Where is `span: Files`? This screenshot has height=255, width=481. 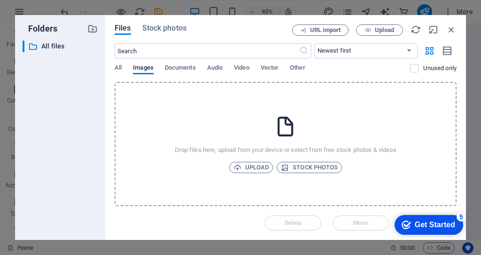 span: Files is located at coordinates (123, 28).